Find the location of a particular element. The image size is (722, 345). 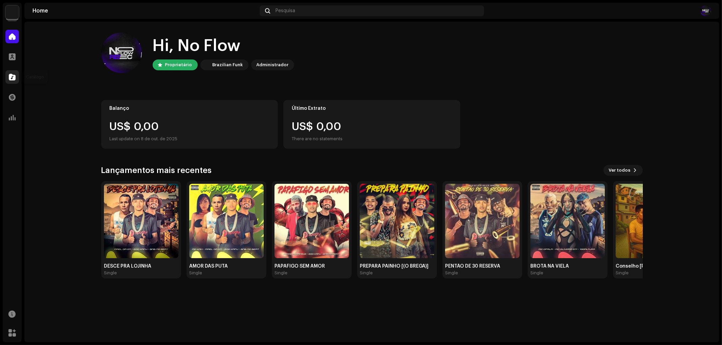

span: Ver todos is located at coordinates (619, 171).